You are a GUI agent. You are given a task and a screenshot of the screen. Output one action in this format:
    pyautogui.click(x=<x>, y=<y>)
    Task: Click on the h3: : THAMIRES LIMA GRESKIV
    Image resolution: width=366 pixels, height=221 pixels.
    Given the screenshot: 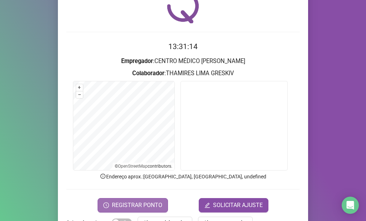 What is the action you would take?
    pyautogui.click(x=183, y=73)
    